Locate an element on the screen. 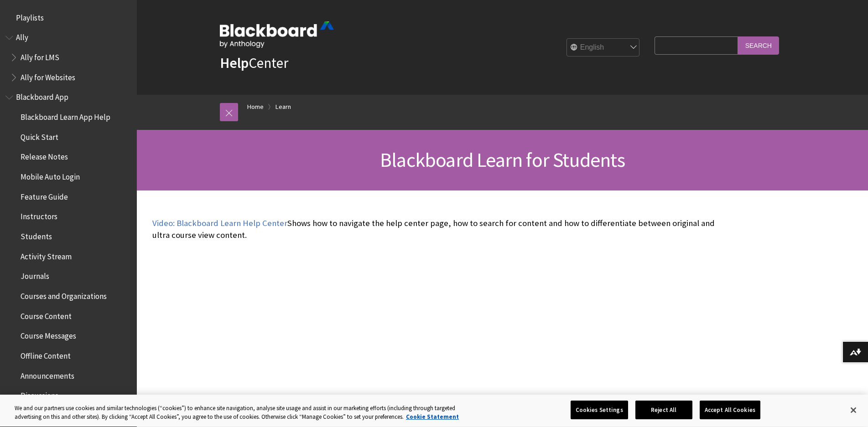  span: Instructors is located at coordinates (39, 215).